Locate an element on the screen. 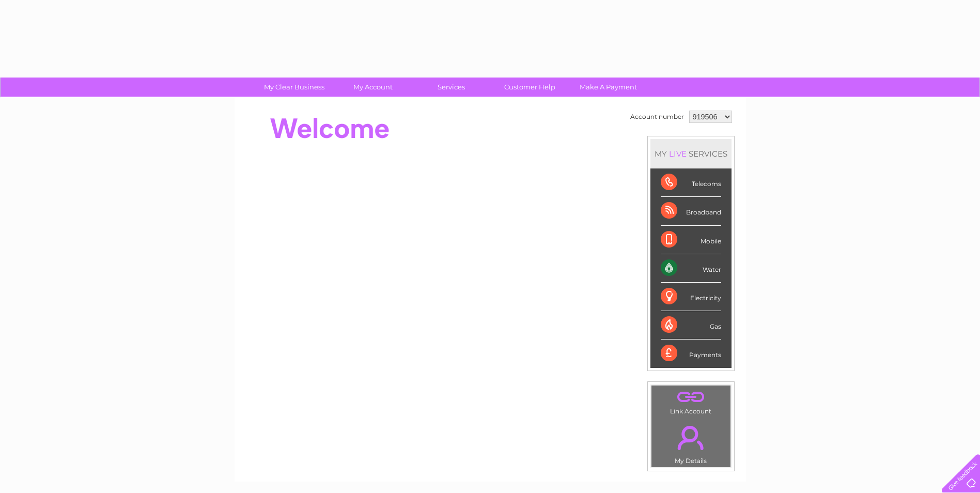  a: My Clear Business is located at coordinates (294, 87).